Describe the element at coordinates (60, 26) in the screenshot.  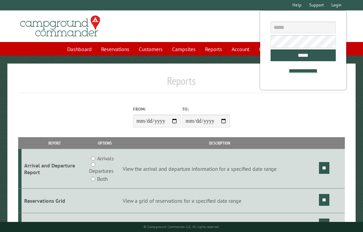
I see `img: Campground Commander` at that location.